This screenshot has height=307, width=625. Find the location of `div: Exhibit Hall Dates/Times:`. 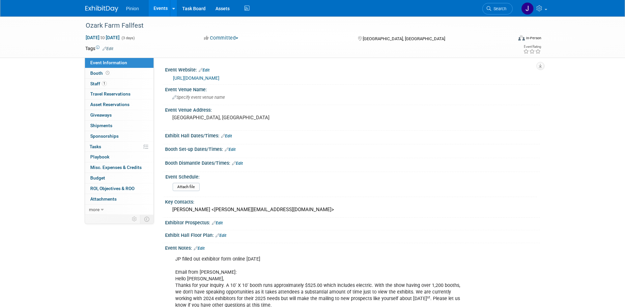

div: Exhibit Hall Dates/Times: is located at coordinates (353, 135).